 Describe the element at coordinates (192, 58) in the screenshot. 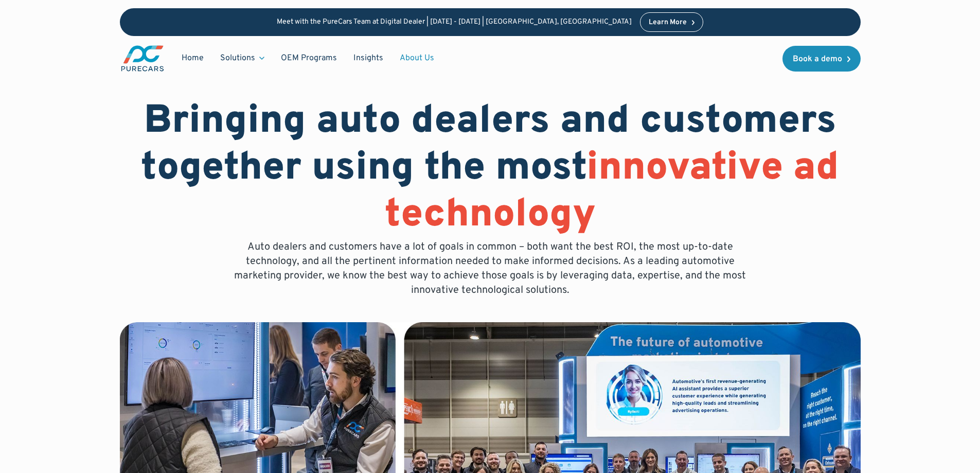

I see `a: Home` at that location.